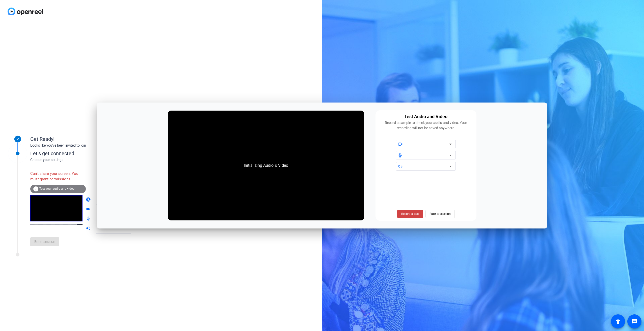 The width and height of the screenshot is (644, 331). What do you see at coordinates (81, 139) in the screenshot?
I see `div: Get Ready!` at bounding box center [81, 139].